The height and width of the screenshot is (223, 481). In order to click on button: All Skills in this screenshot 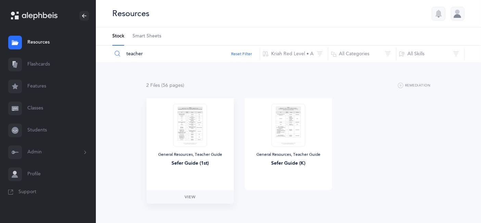, I will do `click(430, 54)`.